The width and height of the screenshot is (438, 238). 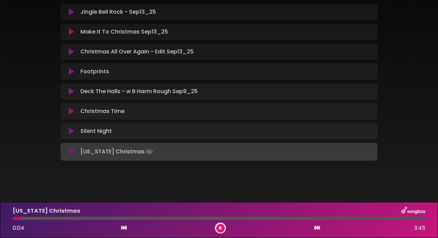 What do you see at coordinates (118, 12) in the screenshot?
I see `p: Jingle Bell Rock - Sep13_25` at bounding box center [118, 12].